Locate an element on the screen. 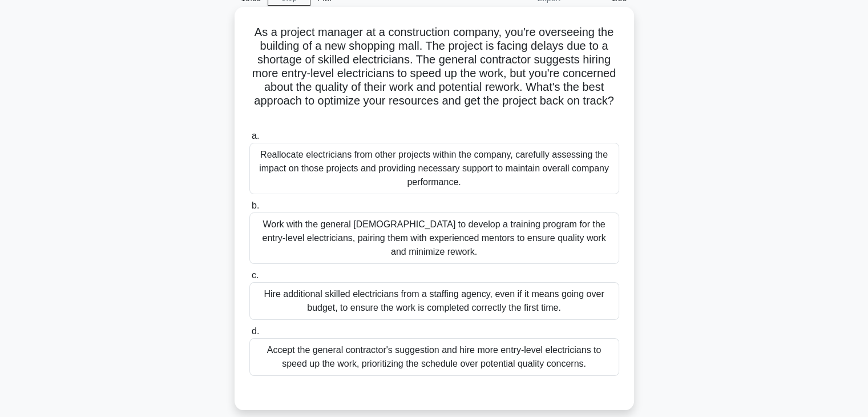 This screenshot has width=868, height=417. div: Accept the general contractor's suggestion and hire more entry-level electricians to speed up the... is located at coordinates (435, 357).